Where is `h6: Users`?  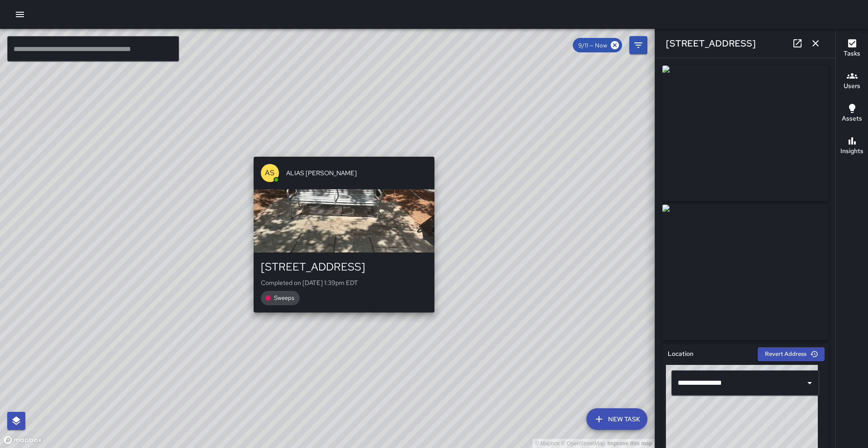 h6: Users is located at coordinates (852, 86).